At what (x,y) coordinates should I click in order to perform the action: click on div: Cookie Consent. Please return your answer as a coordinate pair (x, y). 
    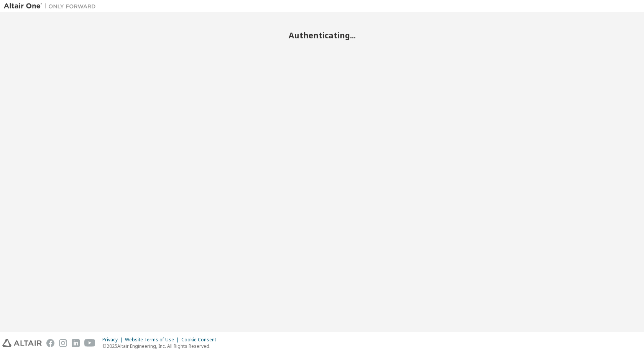
    Looking at the image, I should click on (201, 339).